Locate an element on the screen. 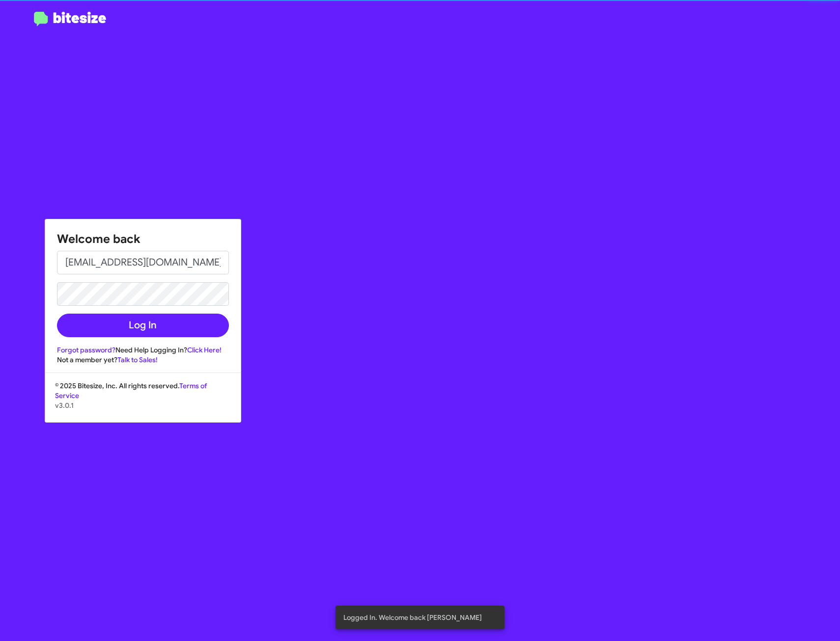 The height and width of the screenshot is (641, 840). p: v3.0.1 is located at coordinates (143, 405).